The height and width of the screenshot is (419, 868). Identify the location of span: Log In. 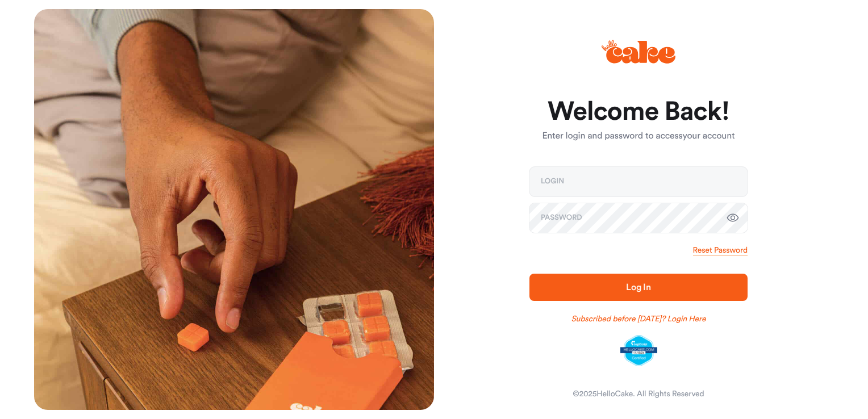
(639, 287).